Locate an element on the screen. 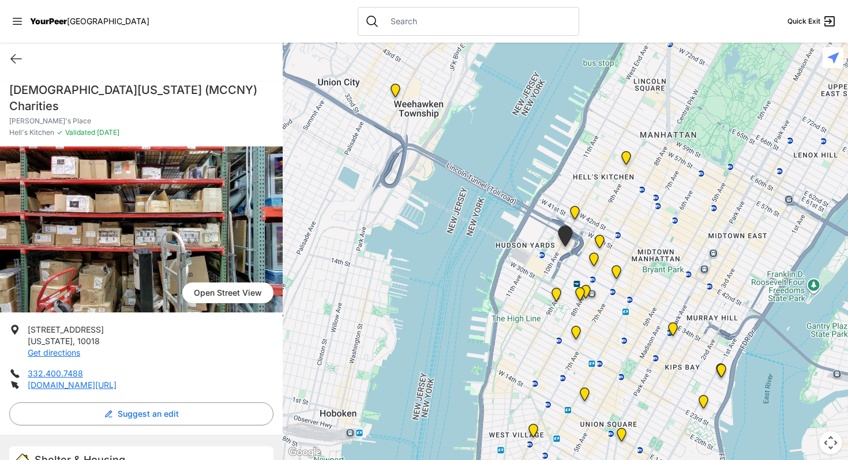 The image size is (848, 460). a: Get directions is located at coordinates (54, 352).